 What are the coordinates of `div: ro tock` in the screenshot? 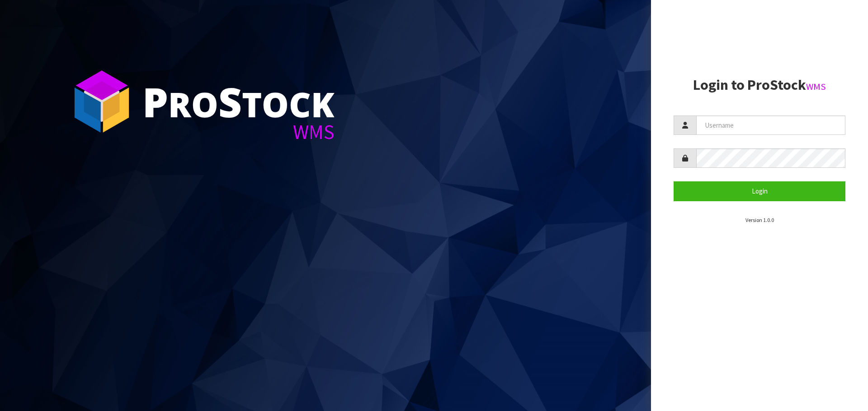 It's located at (238, 101).